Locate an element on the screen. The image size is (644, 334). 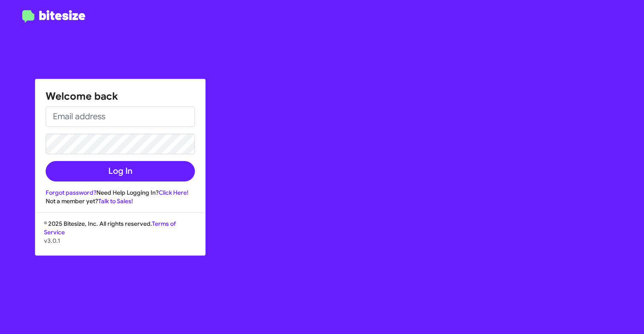
a: Click Here! is located at coordinates (173, 193).